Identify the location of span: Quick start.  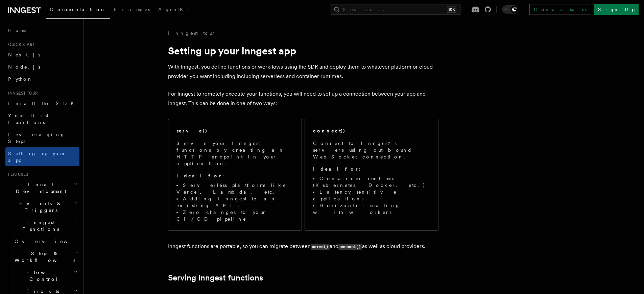
(20, 45).